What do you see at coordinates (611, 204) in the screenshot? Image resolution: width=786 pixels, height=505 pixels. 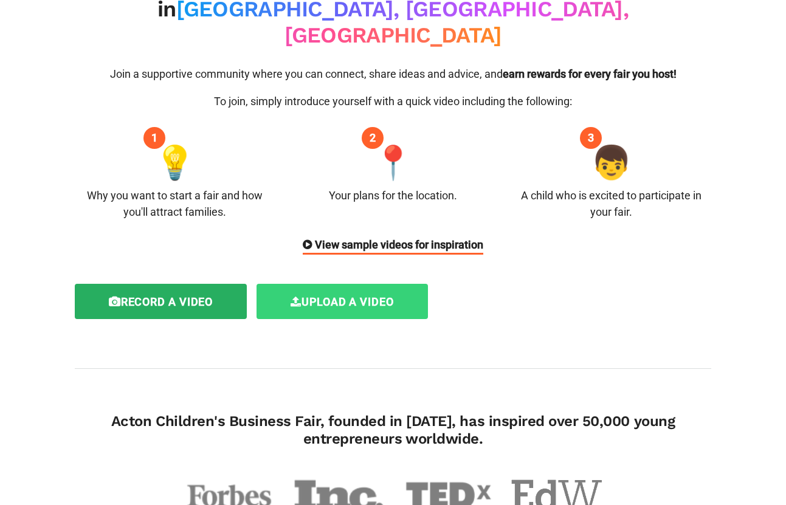 I see `div: A child who is excited to participate in your fair.` at bounding box center [611, 204].